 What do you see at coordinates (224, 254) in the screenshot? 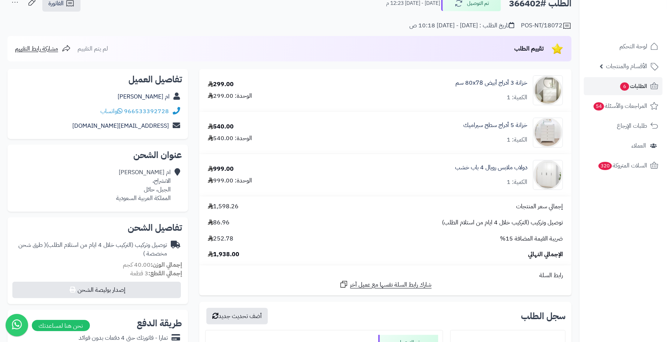
I see `span: 1,938.00` at bounding box center [224, 254].